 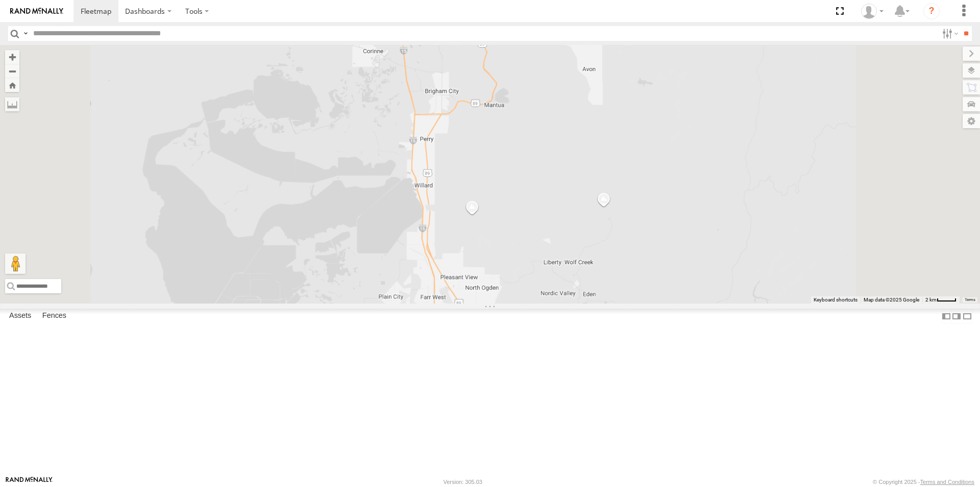 What do you see at coordinates (949, 33) in the screenshot?
I see `label: Search Filter Options` at bounding box center [949, 33].